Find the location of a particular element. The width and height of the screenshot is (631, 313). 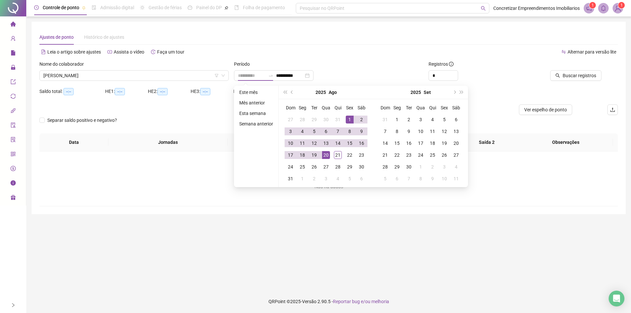

td: 2025-09-26 is located at coordinates (445, 155).